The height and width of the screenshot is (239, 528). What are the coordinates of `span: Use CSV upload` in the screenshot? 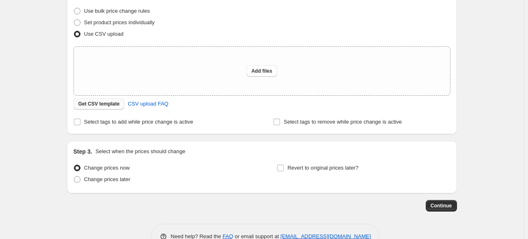 It's located at (104, 34).